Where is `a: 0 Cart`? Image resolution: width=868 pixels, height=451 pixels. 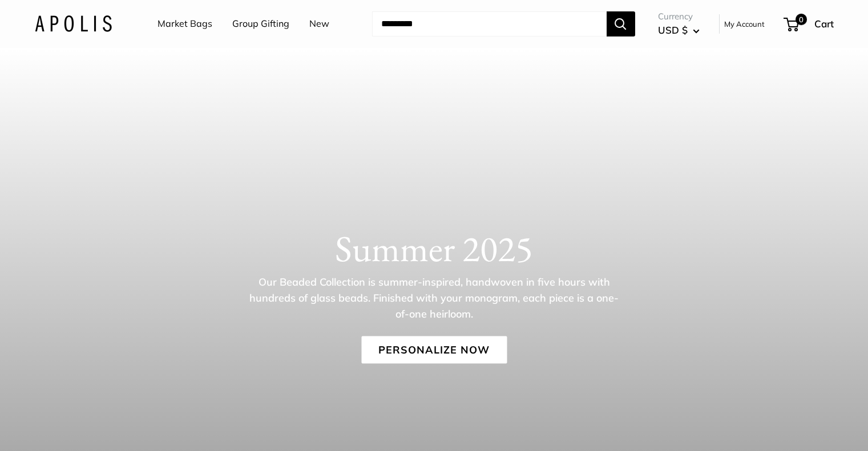 a: 0 Cart is located at coordinates (809, 24).